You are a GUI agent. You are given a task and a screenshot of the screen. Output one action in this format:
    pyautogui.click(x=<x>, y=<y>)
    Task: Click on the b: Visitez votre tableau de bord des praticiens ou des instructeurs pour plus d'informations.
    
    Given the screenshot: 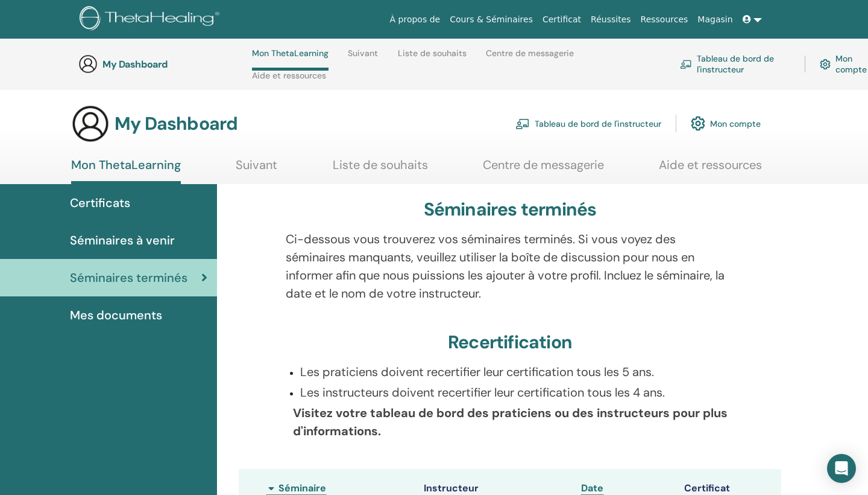 What is the action you would take?
    pyautogui.click(x=510, y=422)
    